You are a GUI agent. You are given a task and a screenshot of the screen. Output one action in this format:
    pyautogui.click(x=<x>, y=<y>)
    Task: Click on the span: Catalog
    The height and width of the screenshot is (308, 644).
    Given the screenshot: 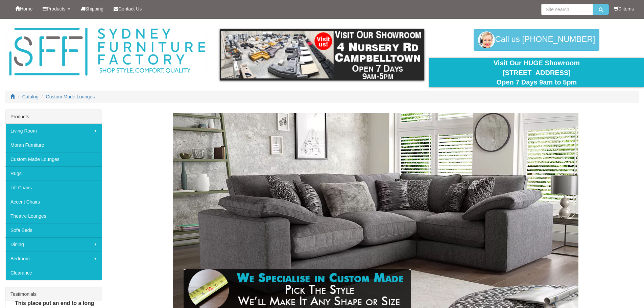 What is the action you would take?
    pyautogui.click(x=30, y=97)
    